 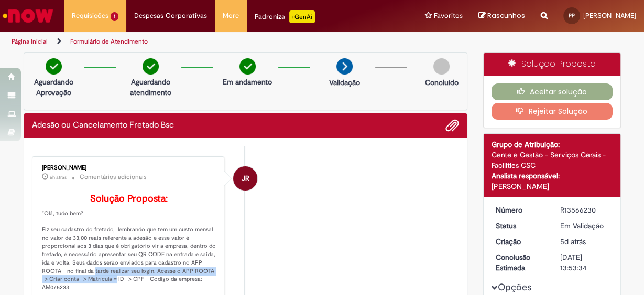 I want to click on div: R13566230, so click(x=585, y=210).